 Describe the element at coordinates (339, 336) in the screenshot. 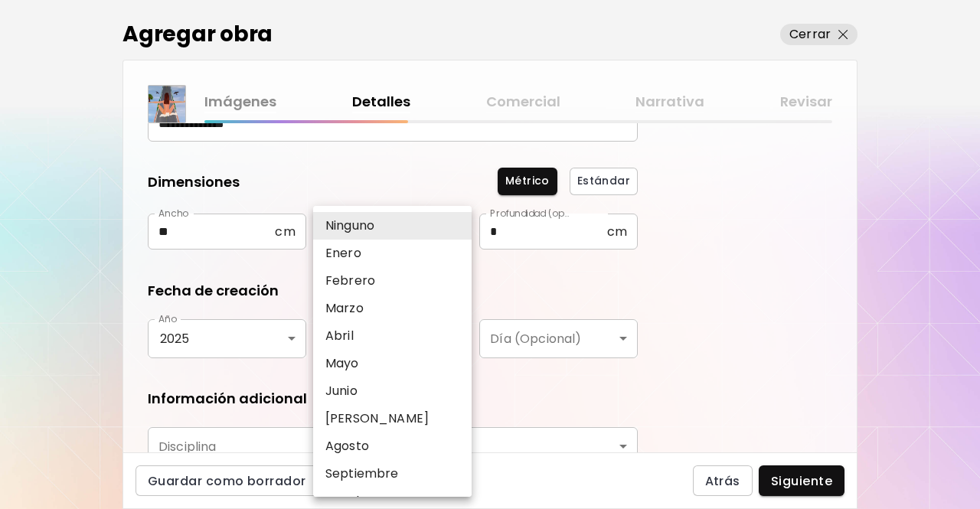

I see `p: Abril` at that location.